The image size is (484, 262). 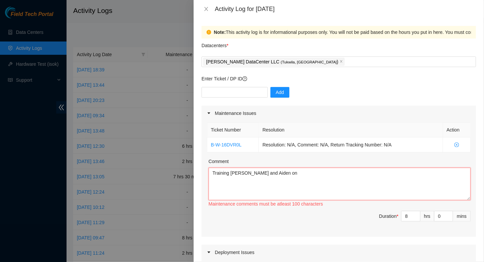 I want to click on textarea: Comment, so click(x=339, y=184).